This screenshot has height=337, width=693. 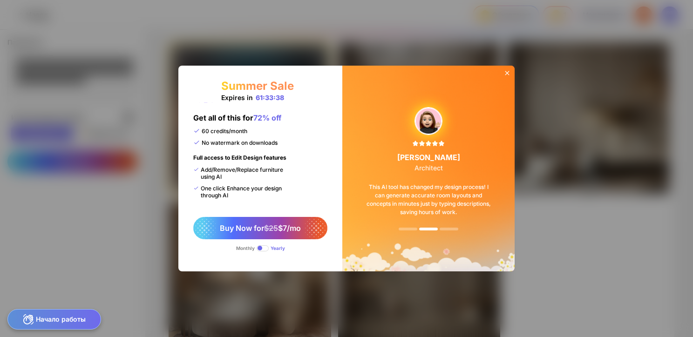 I want to click on img: summerSaleBg.png, so click(x=429, y=169).